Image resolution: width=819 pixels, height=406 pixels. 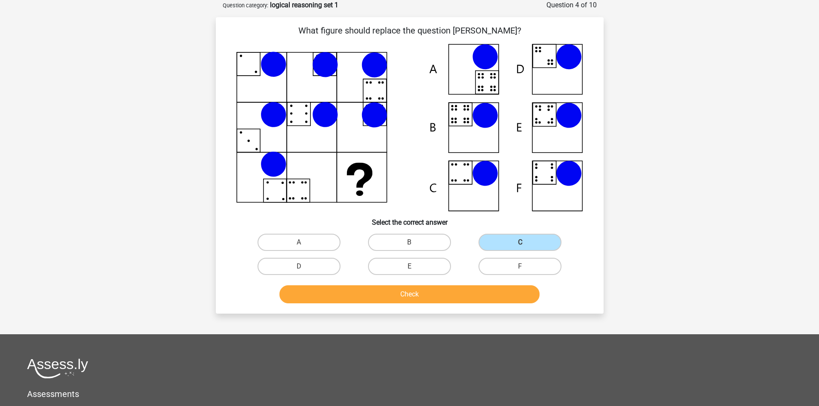 I want to click on h5: Assessments, so click(x=409, y=394).